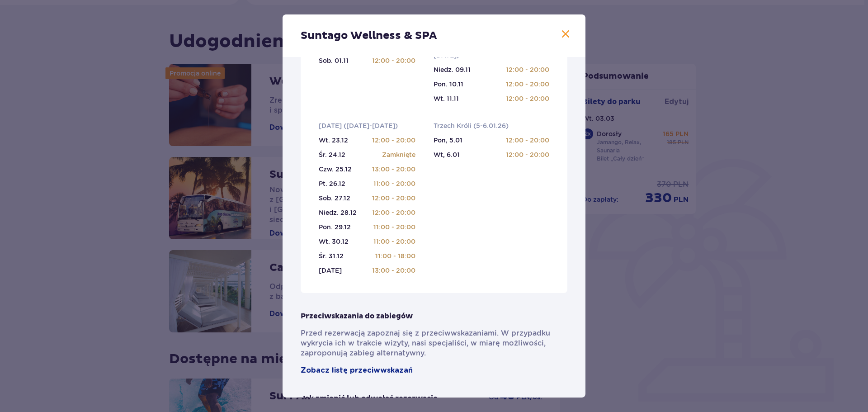 The image size is (868, 412). Describe the element at coordinates (447, 99) in the screenshot. I see `p: Wt. 11.11` at that location.